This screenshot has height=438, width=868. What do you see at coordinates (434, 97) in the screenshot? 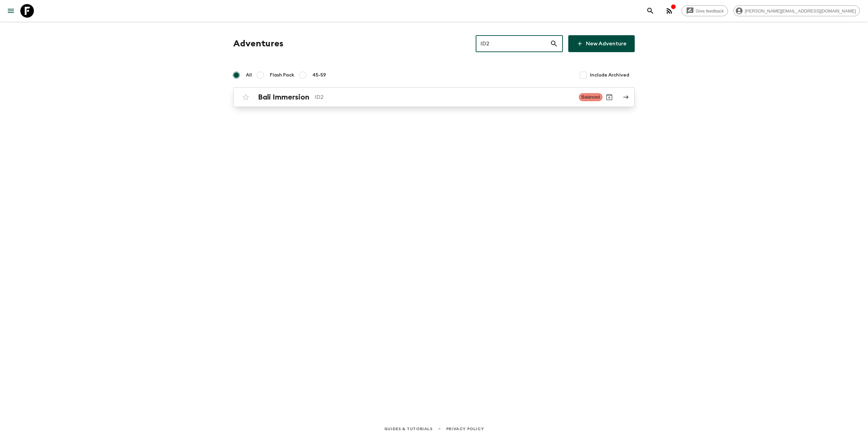
I see `a: Bali ImmersionID2BalancedArchive` at bounding box center [434, 97].